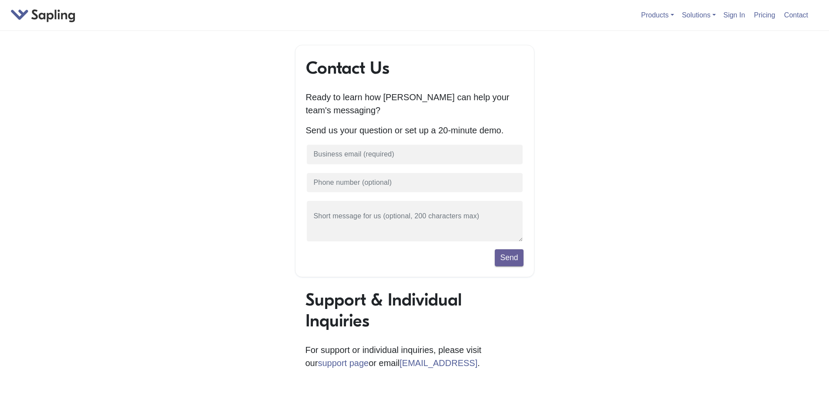  I want to click on h1: Support & Individual Inquiries, so click(415, 310).